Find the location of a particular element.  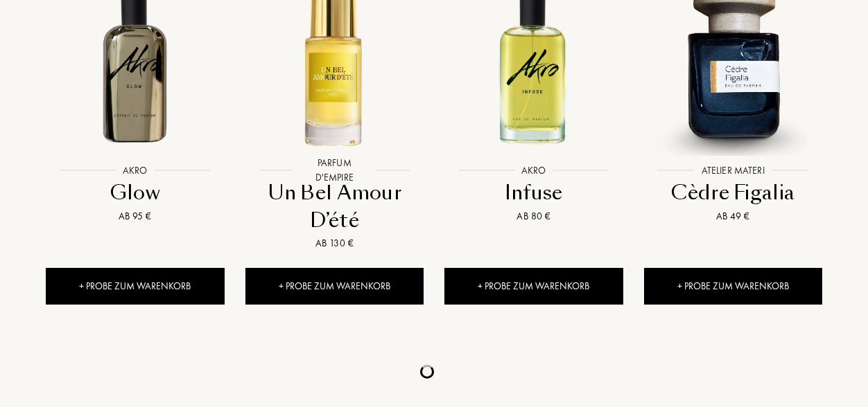

div: Un Bel Amour D’été is located at coordinates (334, 206).